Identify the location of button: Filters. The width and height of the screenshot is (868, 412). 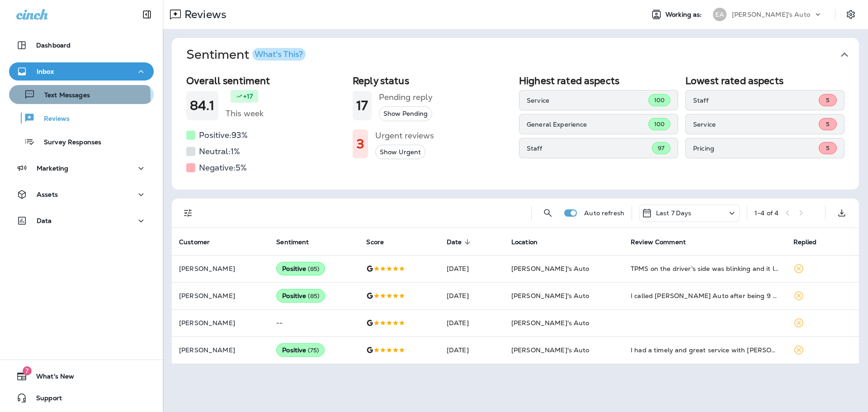
(188, 213).